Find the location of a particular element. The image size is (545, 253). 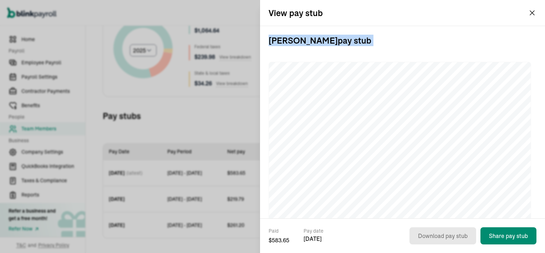

span: Paid is located at coordinates (279, 231).